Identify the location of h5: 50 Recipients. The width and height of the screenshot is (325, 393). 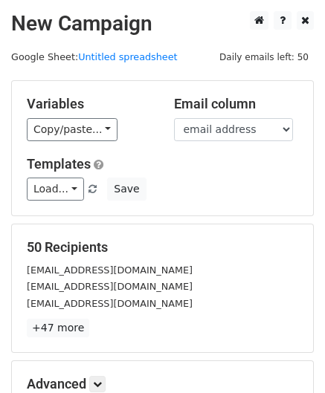
(162, 247).